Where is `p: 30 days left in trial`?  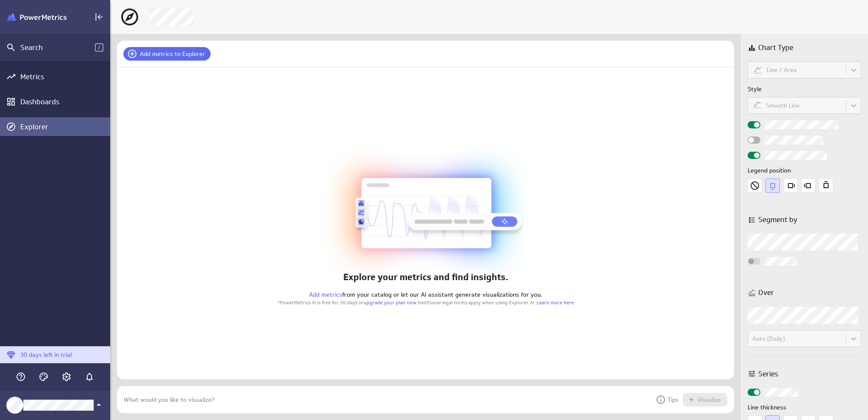
p: 30 days left in trial is located at coordinates (46, 354).